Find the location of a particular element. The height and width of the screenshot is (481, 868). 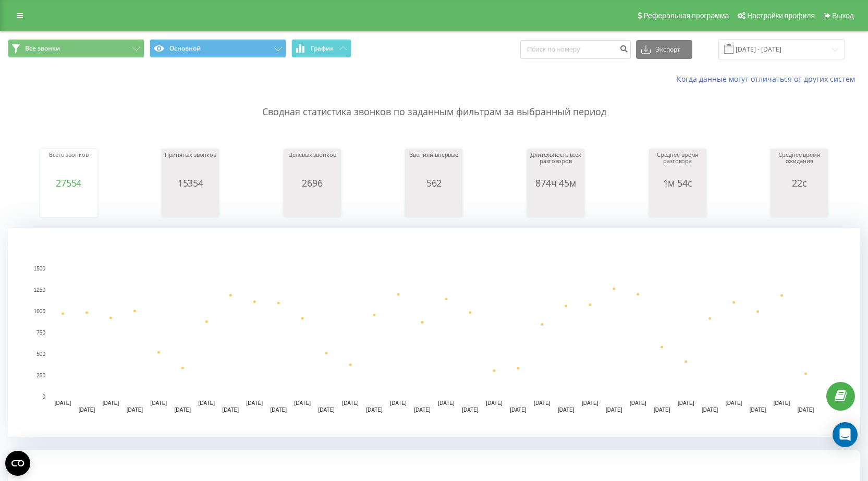

span: Реферальная программа is located at coordinates (686, 16).